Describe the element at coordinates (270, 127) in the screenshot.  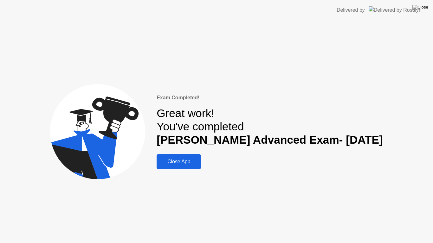
I see `div: Great work! You've completed` at that location.